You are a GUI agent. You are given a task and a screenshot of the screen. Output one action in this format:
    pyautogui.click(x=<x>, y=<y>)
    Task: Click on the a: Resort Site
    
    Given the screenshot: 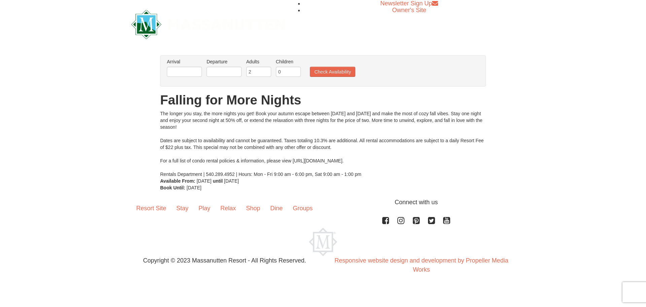 What is the action you would take?
    pyautogui.click(x=151, y=208)
    